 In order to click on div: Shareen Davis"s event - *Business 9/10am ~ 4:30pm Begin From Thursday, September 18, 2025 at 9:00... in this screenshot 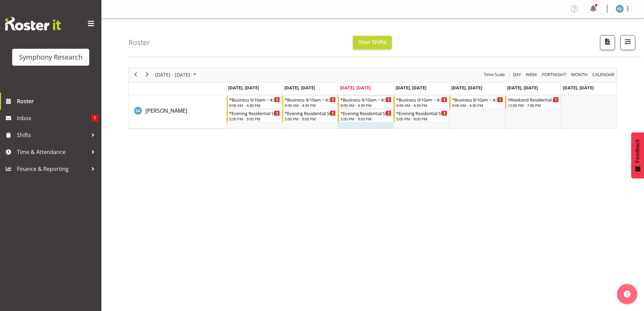, I will do `click(421, 102)`.